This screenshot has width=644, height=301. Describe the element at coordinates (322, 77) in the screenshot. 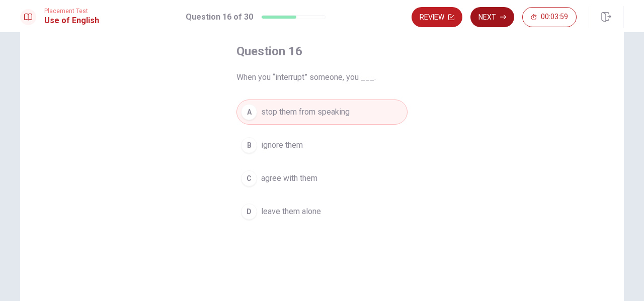

I see `span: When you “interrupt” someone, you ___.` at that location.